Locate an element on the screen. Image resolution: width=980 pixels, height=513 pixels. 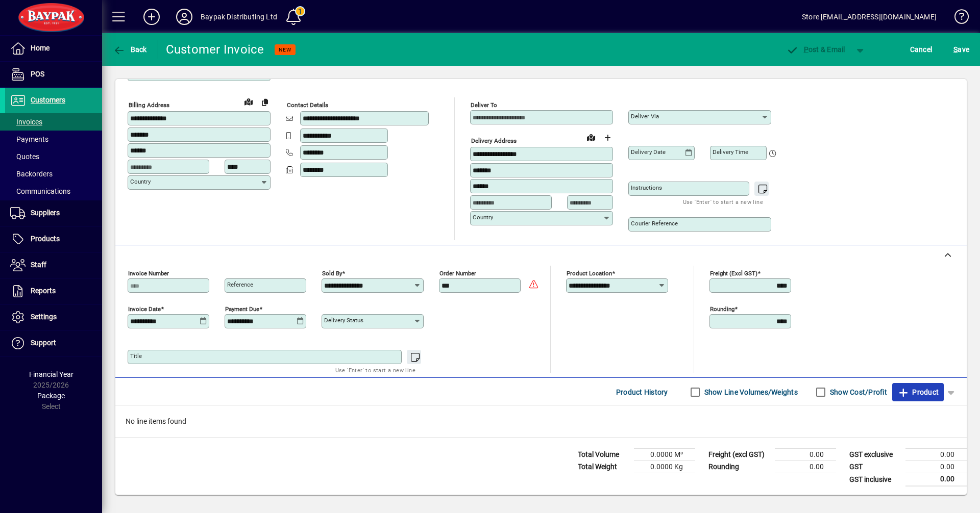
button: Back is located at coordinates (130, 49).